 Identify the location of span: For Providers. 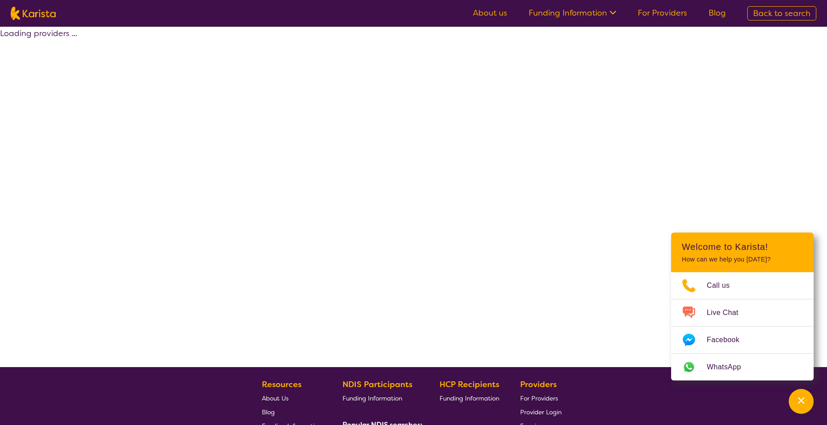
(539, 398).